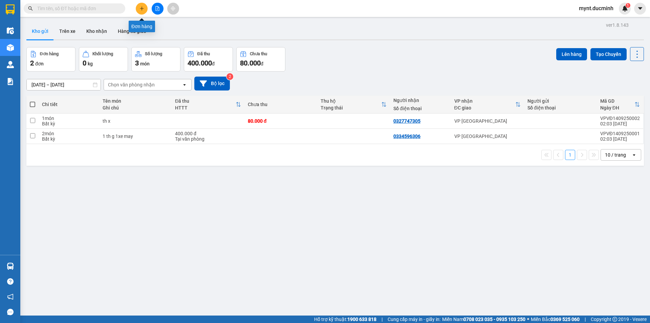 The width and height of the screenshot is (650, 323). Describe the element at coordinates (40, 31) in the screenshot. I see `button: Kho gửi` at that location.